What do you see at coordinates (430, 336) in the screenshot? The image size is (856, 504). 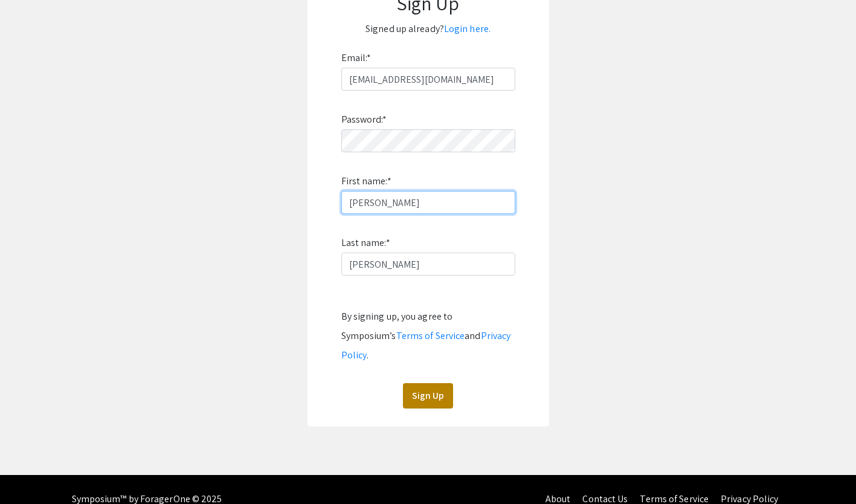 I see `a: Terms of Service` at bounding box center [430, 336].